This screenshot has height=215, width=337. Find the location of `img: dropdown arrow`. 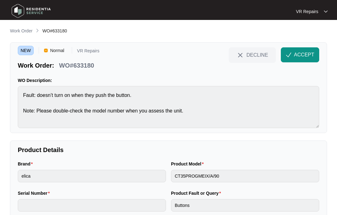

img: dropdown arrow is located at coordinates (326, 12).